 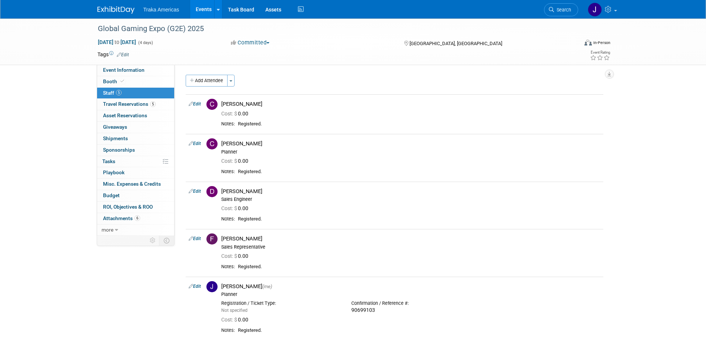 What do you see at coordinates (128, 207) in the screenshot?
I see `span: ROI, Objectives & ROO` at bounding box center [128, 207].